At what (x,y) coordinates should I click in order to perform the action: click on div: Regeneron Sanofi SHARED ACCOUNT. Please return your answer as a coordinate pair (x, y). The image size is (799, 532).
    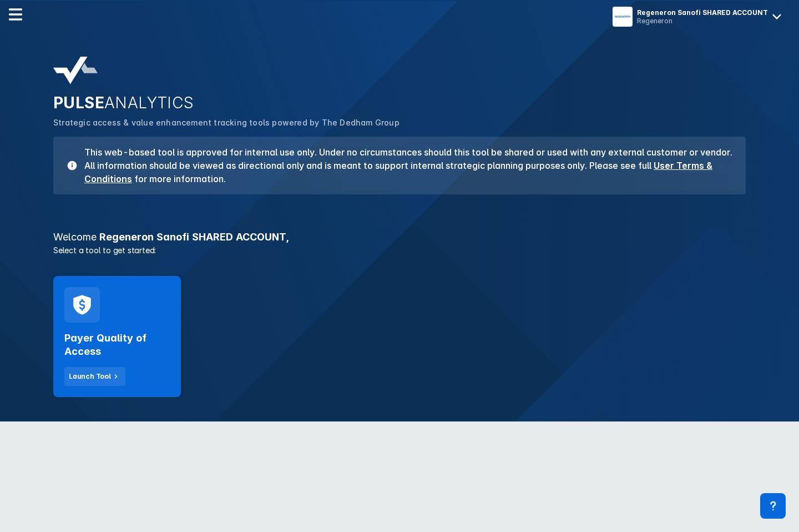
    Looking at the image, I should click on (703, 12).